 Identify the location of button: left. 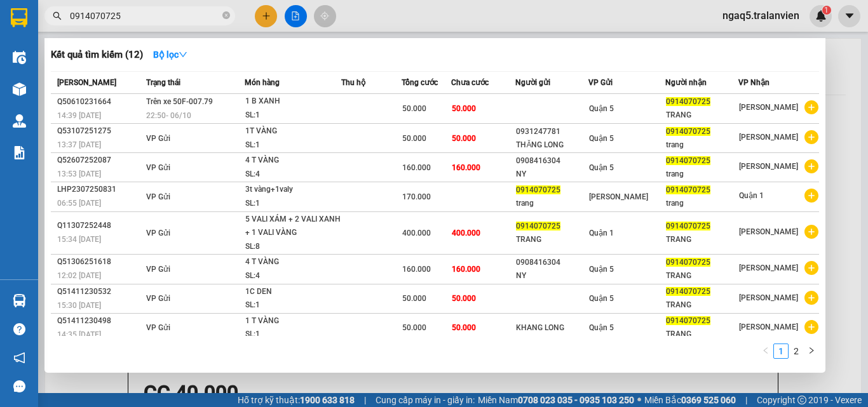
(766, 351).